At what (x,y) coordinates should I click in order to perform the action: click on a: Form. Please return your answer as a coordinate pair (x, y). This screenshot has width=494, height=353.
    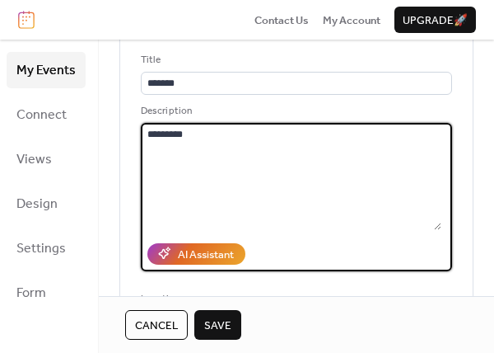
    Looking at the image, I should click on (46, 292).